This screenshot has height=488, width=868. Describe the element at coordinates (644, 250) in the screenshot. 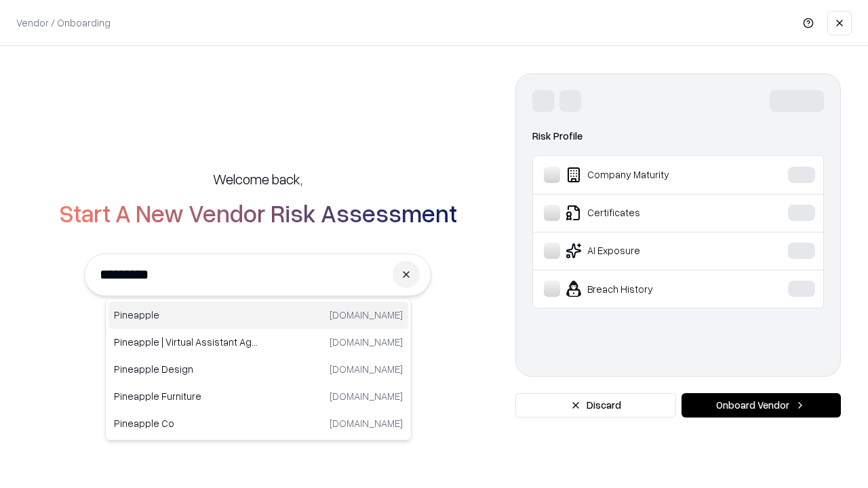

I see `div: AI Exposure` at that location.